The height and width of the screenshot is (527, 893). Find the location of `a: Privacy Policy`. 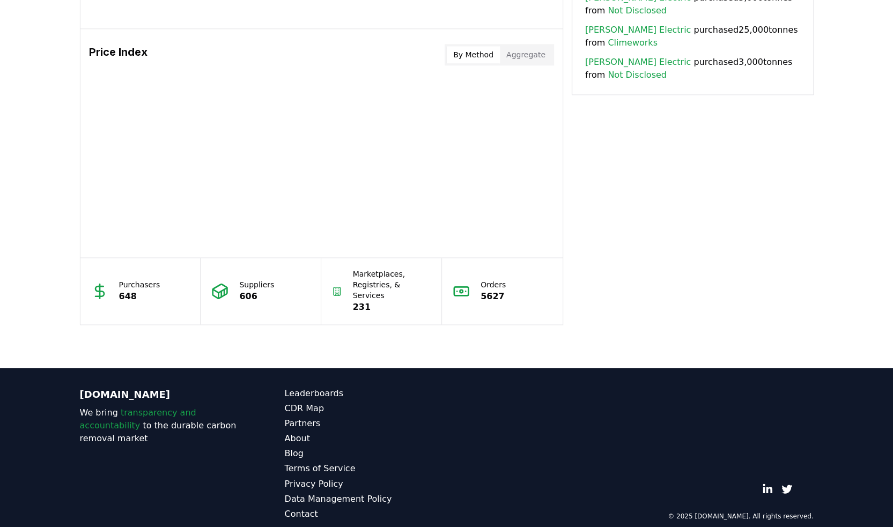

a: Privacy Policy is located at coordinates (366, 484).